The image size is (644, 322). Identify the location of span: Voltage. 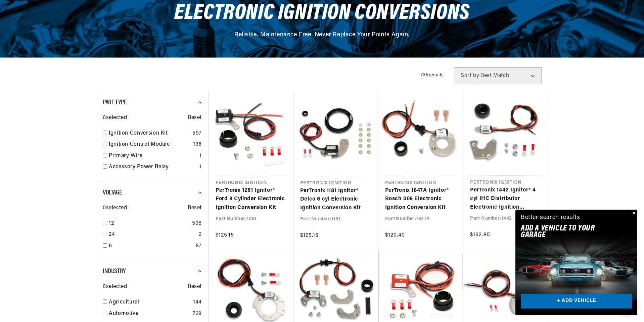
(112, 193).